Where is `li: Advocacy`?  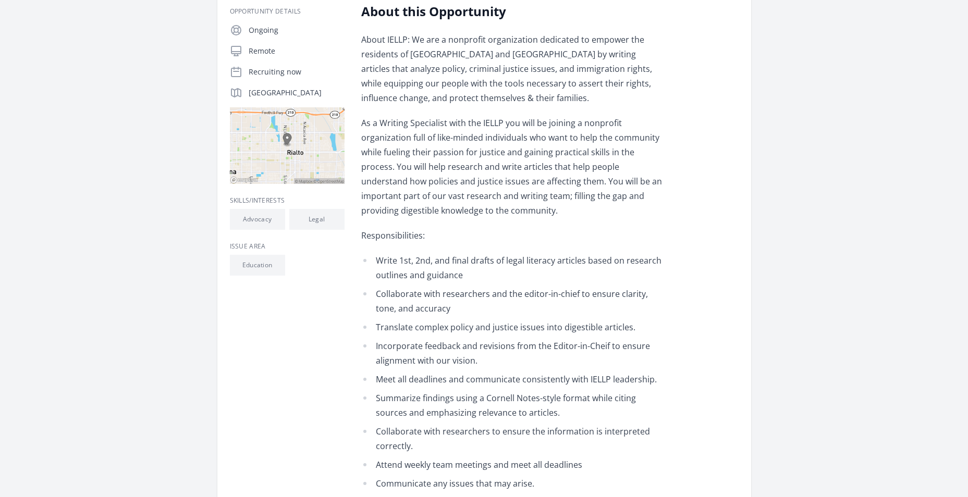 li: Advocacy is located at coordinates (258, 219).